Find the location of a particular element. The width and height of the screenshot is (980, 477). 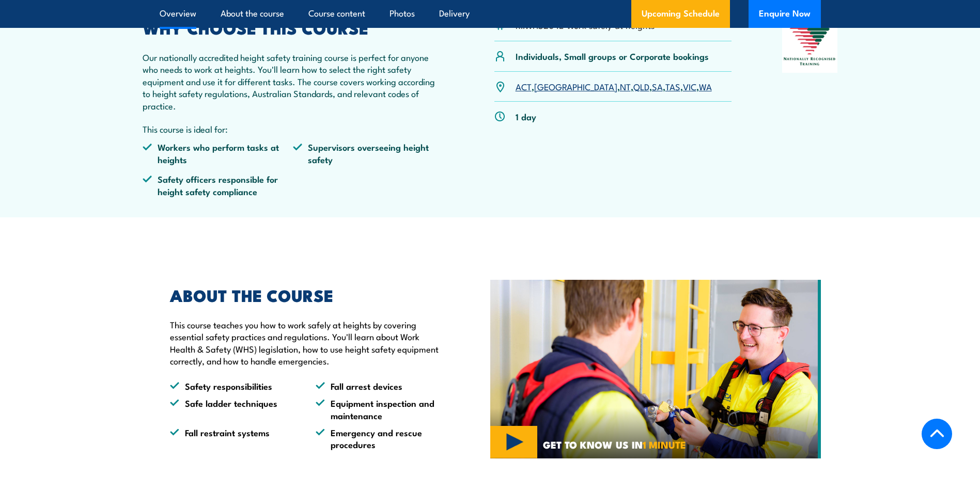

p: Individuals, Small groups or Corporate bookings is located at coordinates (612, 56).